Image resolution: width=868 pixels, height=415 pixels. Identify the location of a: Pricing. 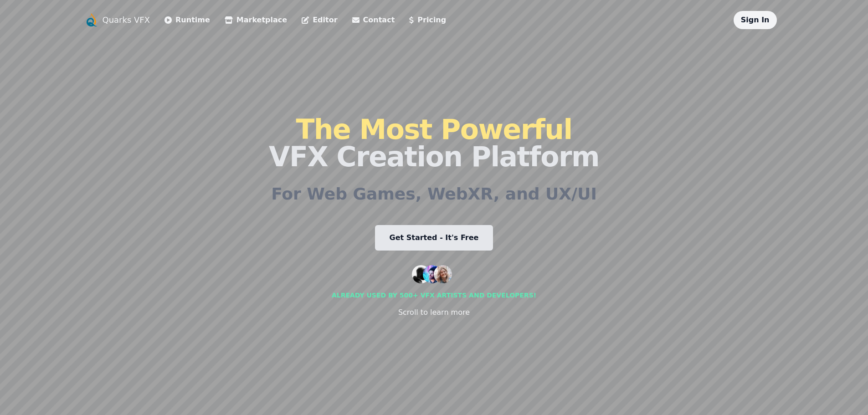
(427, 20).